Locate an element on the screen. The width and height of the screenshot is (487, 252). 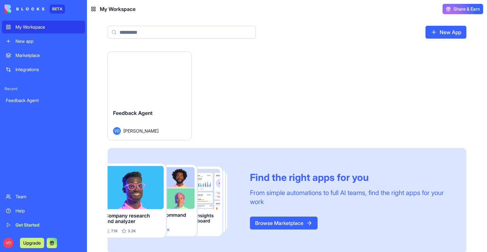
a: Integrations is located at coordinates (43, 70).